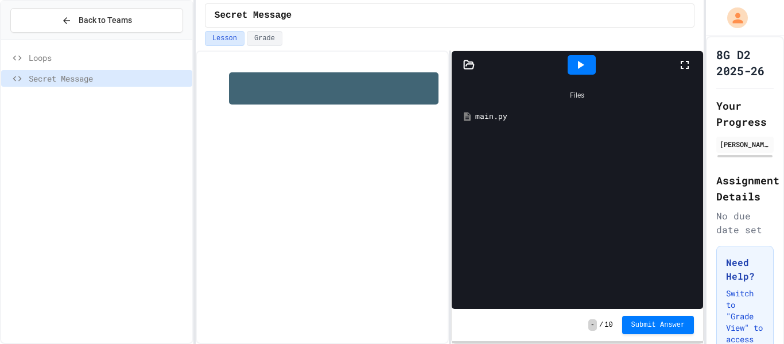 This screenshot has height=344, width=784. What do you see at coordinates (264, 38) in the screenshot?
I see `button: Grade` at bounding box center [264, 38].